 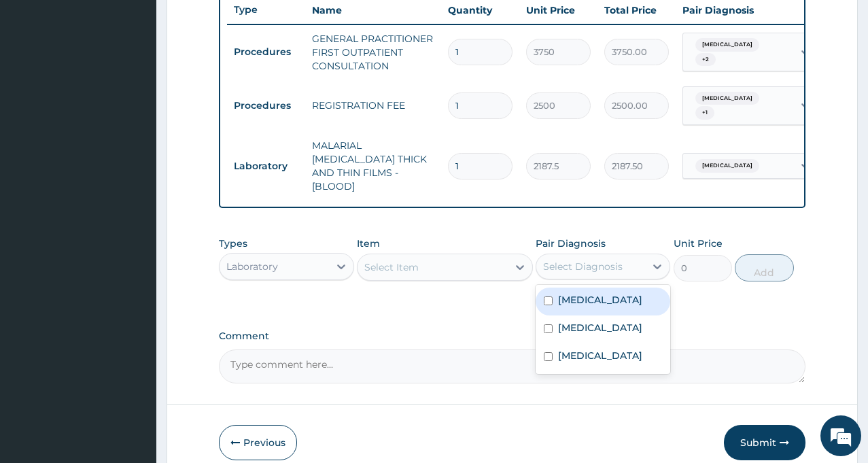 What do you see at coordinates (570, 244) in the screenshot?
I see `label: Pair Diagnosis` at bounding box center [570, 244].